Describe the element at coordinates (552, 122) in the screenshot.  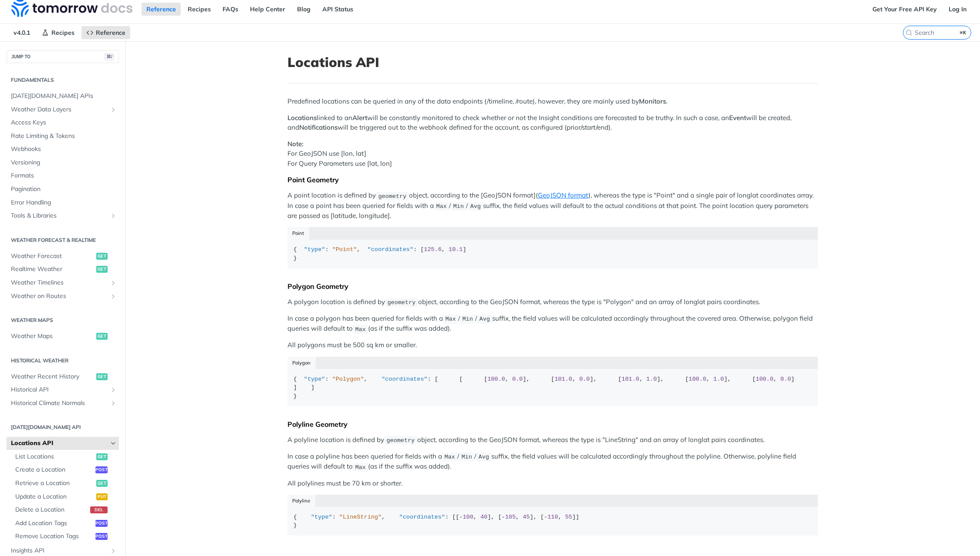
I see `p: linked to an will be constantly monitored to check whether or not the Insight conditions are fore...` at that location.